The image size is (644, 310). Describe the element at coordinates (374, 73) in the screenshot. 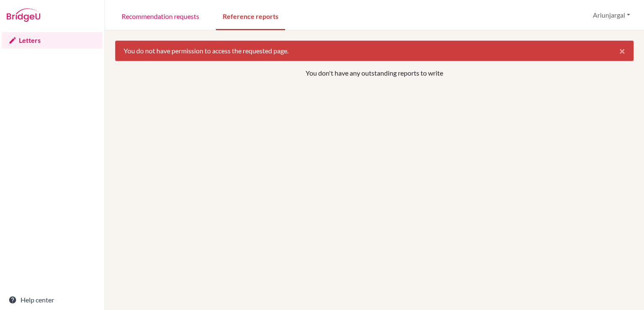

I see `p: You don't have any outstanding reports to write` at that location.